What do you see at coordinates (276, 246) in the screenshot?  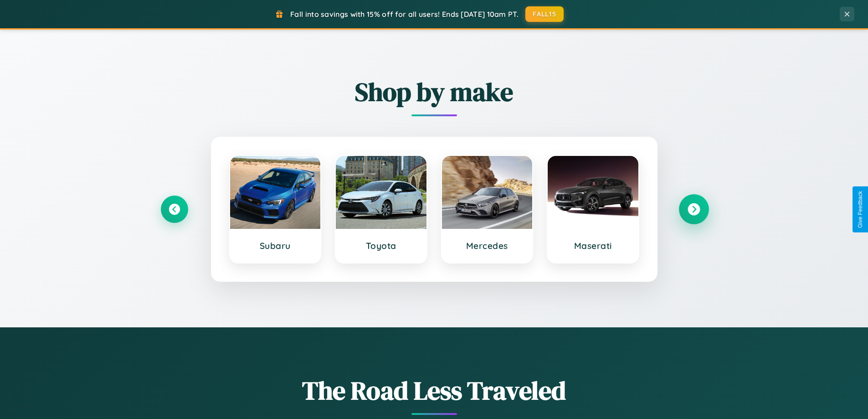 I see `h3: Subaru` at bounding box center [276, 246].